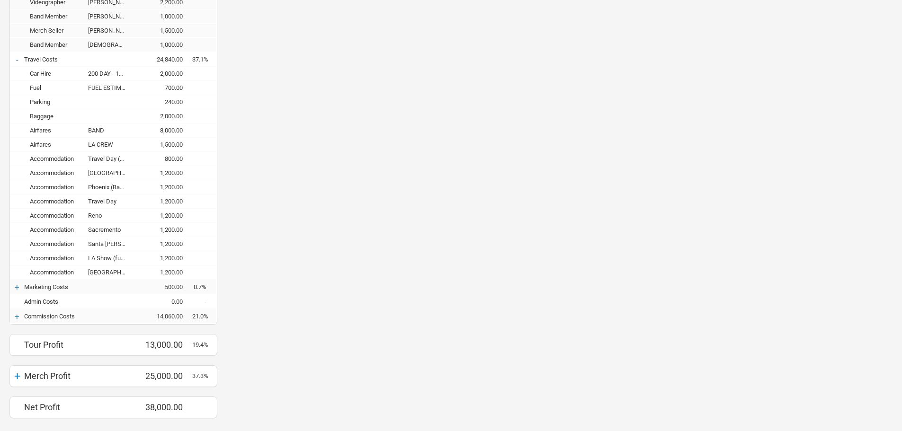  Describe the element at coordinates (112, 173) in the screenshot. I see `div: San Diego (full crew)` at that location.